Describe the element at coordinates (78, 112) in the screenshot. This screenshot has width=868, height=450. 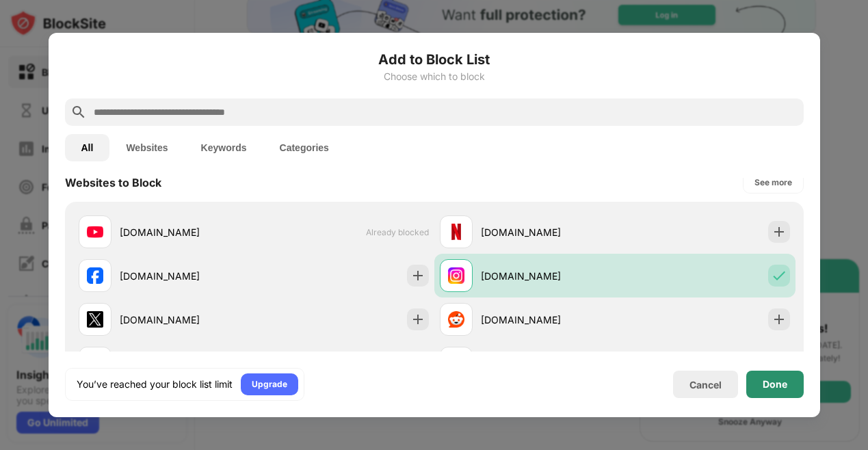
I see `img: search.svg` at that location.